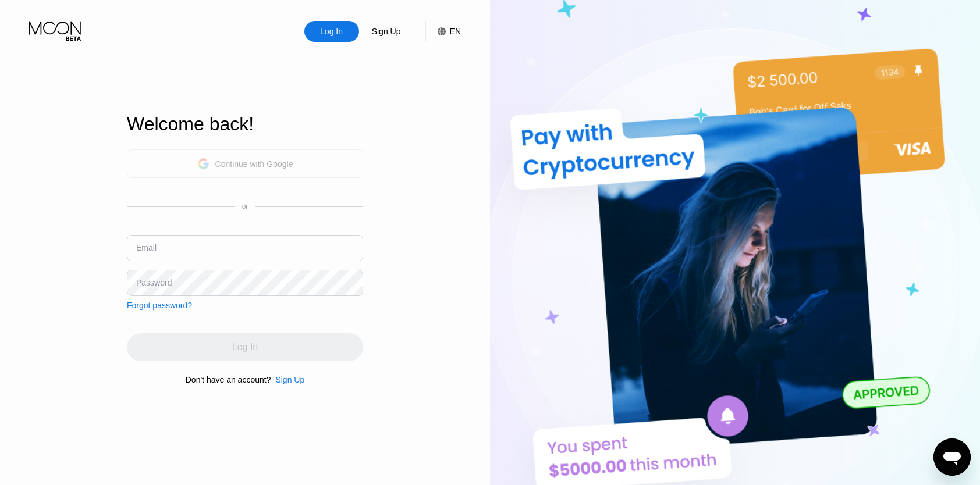 The width and height of the screenshot is (980, 485). What do you see at coordinates (146, 248) in the screenshot?
I see `div: Email` at bounding box center [146, 248].